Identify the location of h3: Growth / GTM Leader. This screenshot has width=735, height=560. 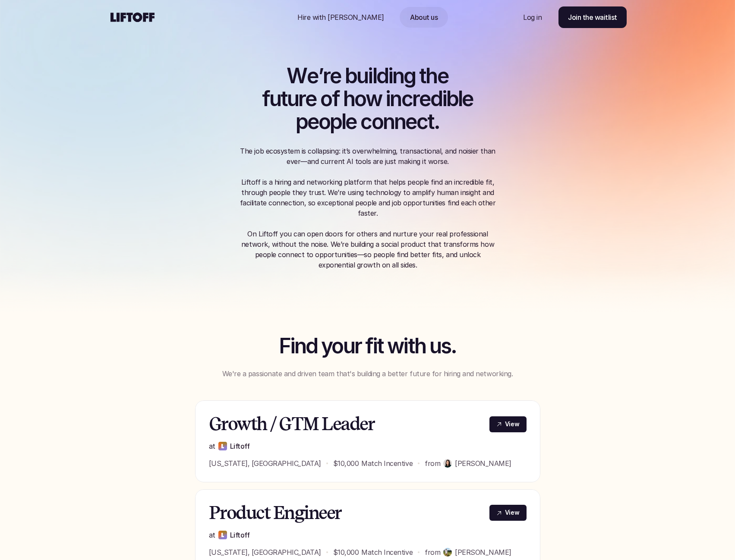
(343, 424).